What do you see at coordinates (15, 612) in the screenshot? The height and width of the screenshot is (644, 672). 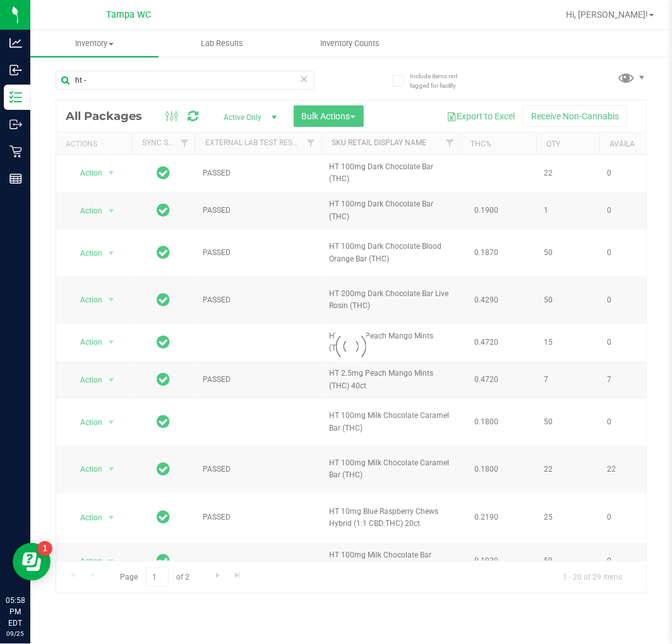 I see `p: 05:58 PM EDT` at bounding box center [15, 612].